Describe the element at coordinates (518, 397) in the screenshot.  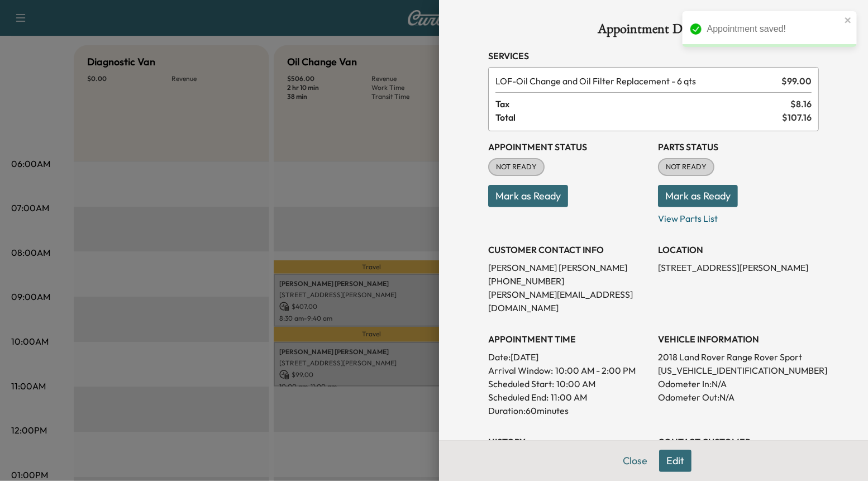
I see `p: Scheduled End:` at that location.